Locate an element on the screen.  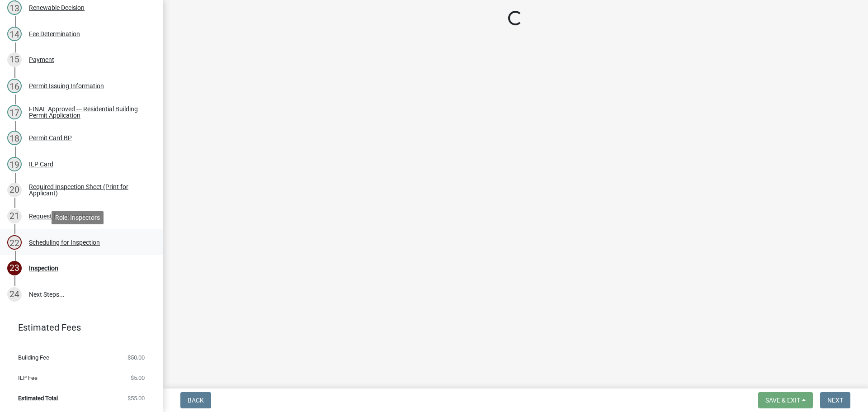
div: 22 is located at coordinates (15, 243).